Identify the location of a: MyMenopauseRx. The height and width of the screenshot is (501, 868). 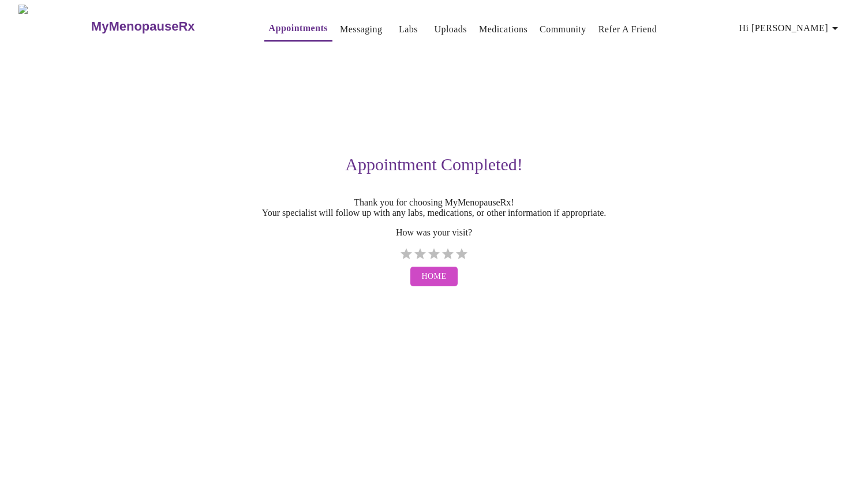
(165, 27).